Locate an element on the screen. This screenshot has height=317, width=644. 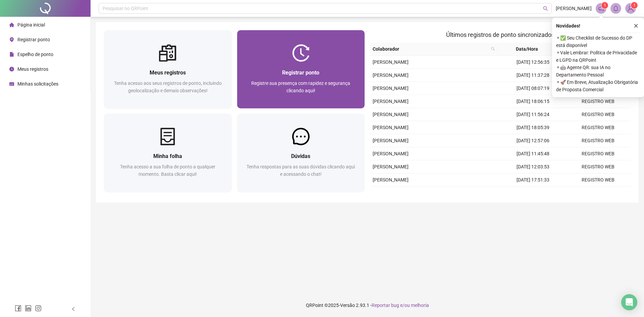
span: Reportar bug e/ou melhoria is located at coordinates (400, 305).